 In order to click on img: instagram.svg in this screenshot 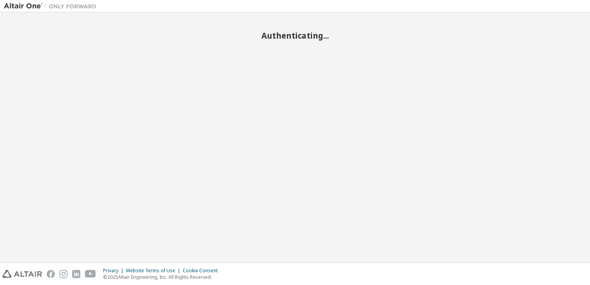, I will do `click(63, 274)`.